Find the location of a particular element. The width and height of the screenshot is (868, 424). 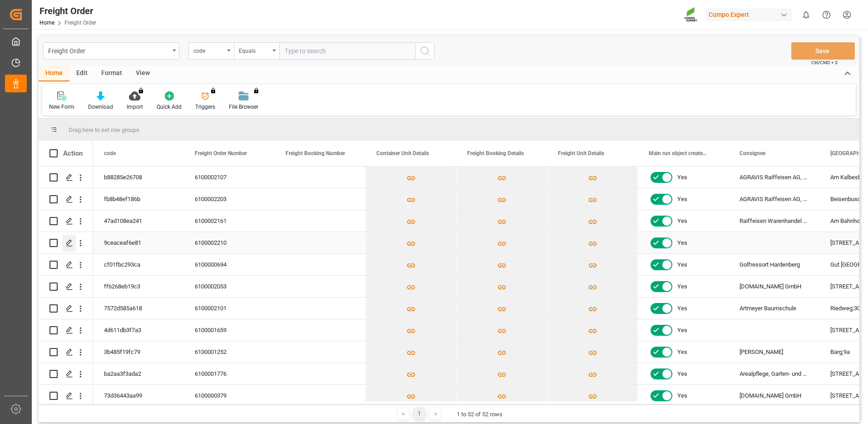

div: 1 to 52 of 52 rows is located at coordinates (480, 414).